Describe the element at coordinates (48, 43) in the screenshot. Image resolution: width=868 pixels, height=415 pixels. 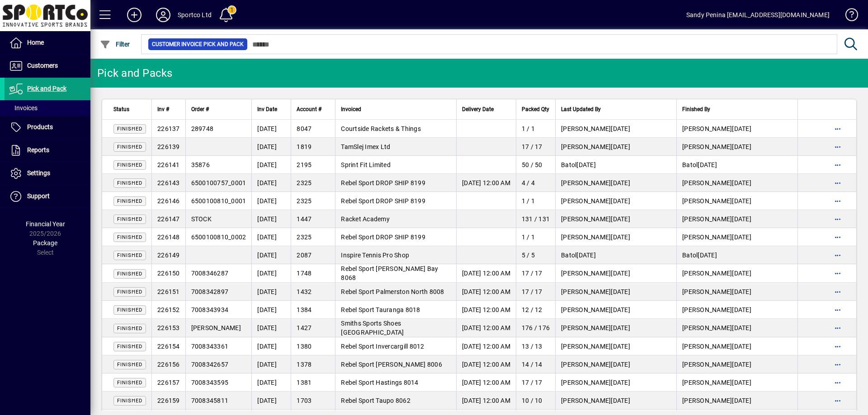
I see `a: Home` at that location.